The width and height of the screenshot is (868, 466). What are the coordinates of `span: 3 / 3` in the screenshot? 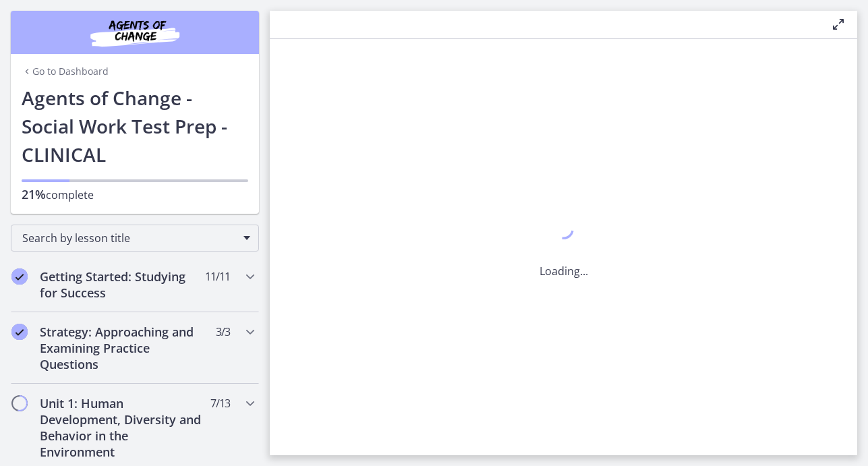 It's located at (223, 332).